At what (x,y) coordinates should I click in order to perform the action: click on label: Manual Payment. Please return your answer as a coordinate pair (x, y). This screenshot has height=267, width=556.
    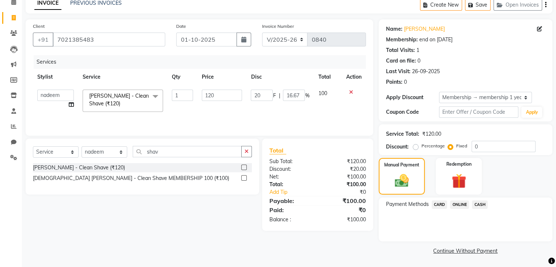
    Looking at the image, I should click on (401, 165).